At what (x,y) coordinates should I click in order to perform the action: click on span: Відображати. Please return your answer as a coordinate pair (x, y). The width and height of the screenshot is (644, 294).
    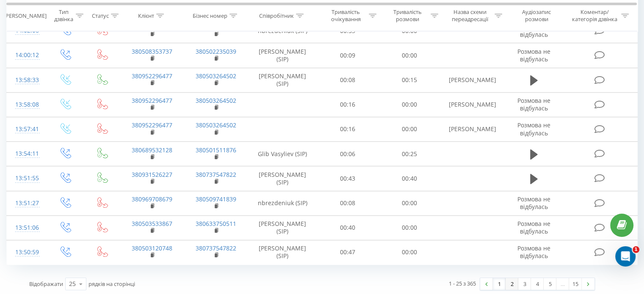
    Looking at the image, I should click on (46, 284).